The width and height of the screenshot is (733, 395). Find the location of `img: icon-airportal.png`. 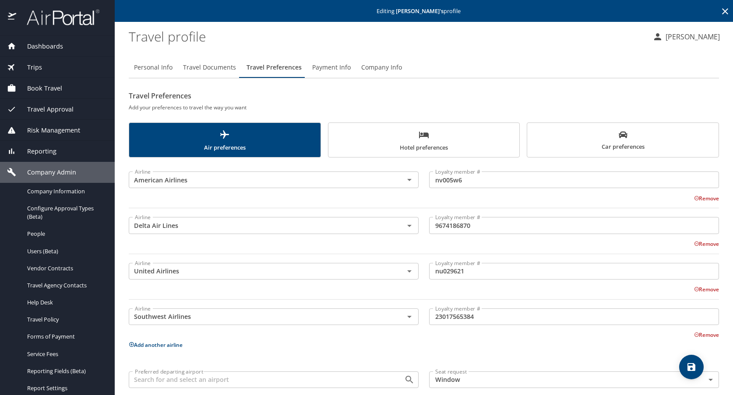

img: icon-airportal.png is located at coordinates (12, 17).